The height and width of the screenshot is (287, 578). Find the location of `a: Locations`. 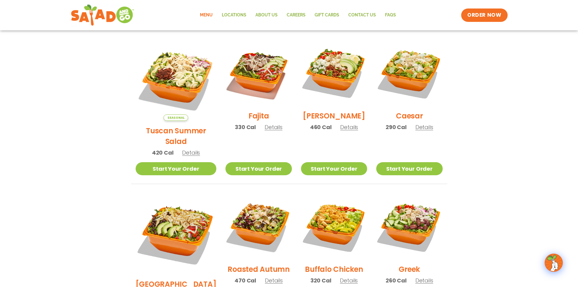

a: Locations is located at coordinates (234, 15).